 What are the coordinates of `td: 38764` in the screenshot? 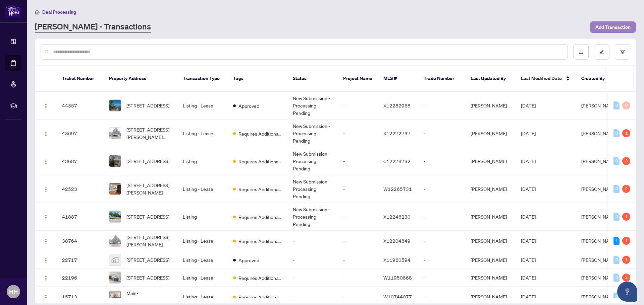 It's located at (80, 241).